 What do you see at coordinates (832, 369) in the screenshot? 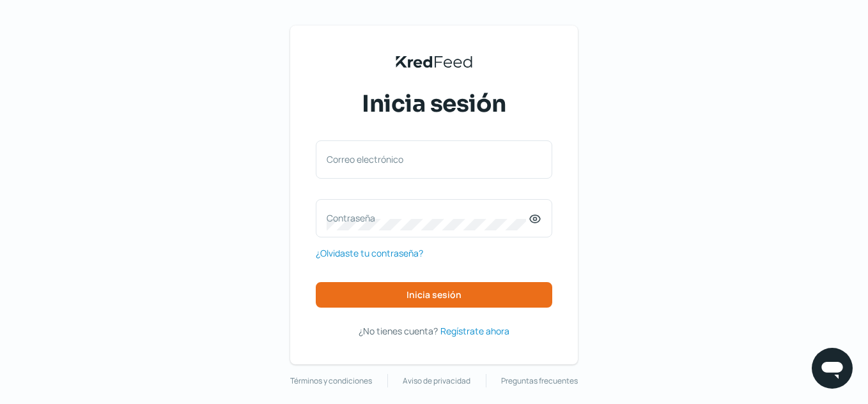
I see `img: chatIcon` at bounding box center [832, 369].